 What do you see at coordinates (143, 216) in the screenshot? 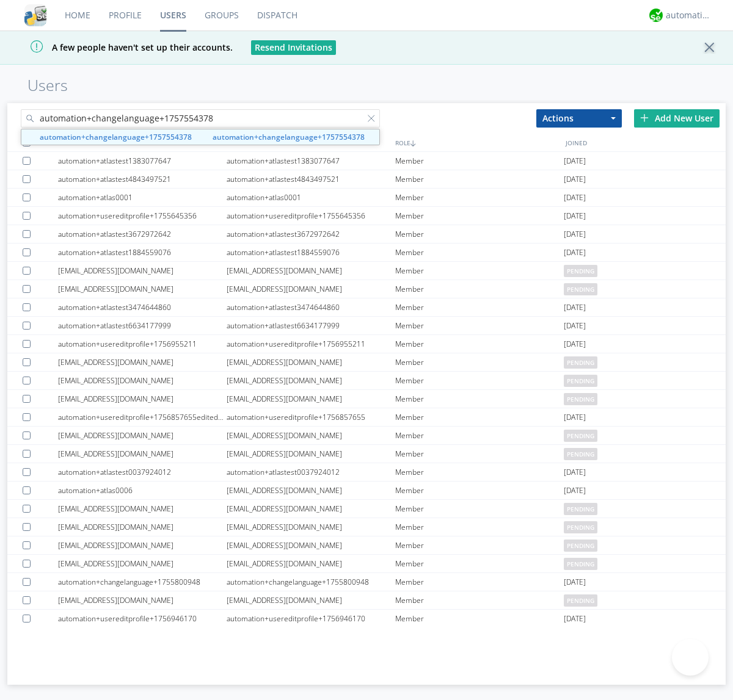
I see `div: automation+usereditprofile+1755645356` at bounding box center [143, 216].